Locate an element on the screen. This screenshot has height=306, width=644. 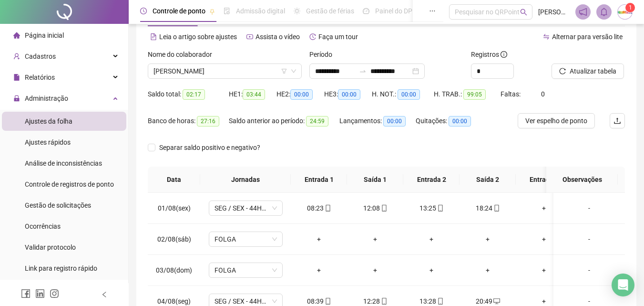
span: youtube is located at coordinates (250, 37).